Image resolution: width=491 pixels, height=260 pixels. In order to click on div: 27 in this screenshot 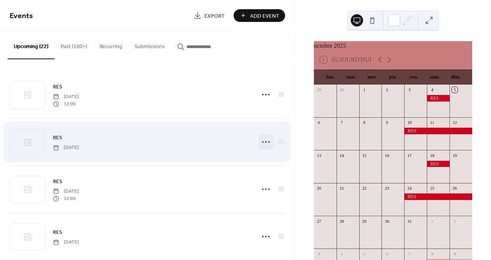, I will do `click(319, 220)`.